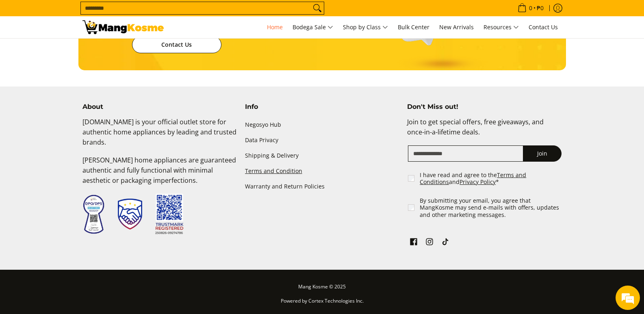  What do you see at coordinates (275, 27) in the screenshot?
I see `a: Home` at bounding box center [275, 27].